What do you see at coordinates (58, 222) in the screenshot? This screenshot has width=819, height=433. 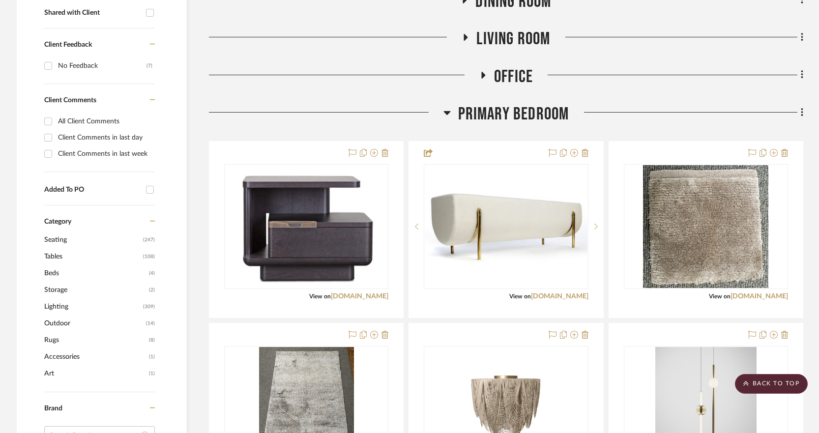 I see `span: Category` at bounding box center [58, 222].